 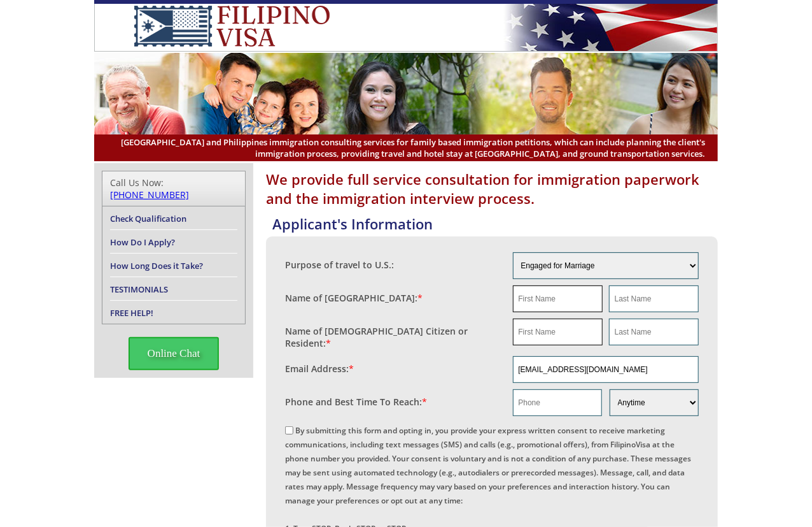 I want to click on a: How Long Does it Take?, so click(x=156, y=266).